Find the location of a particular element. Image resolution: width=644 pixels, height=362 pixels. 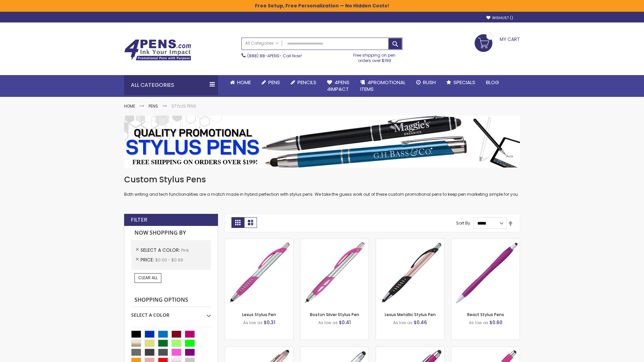

span: Home is located at coordinates (244, 82).